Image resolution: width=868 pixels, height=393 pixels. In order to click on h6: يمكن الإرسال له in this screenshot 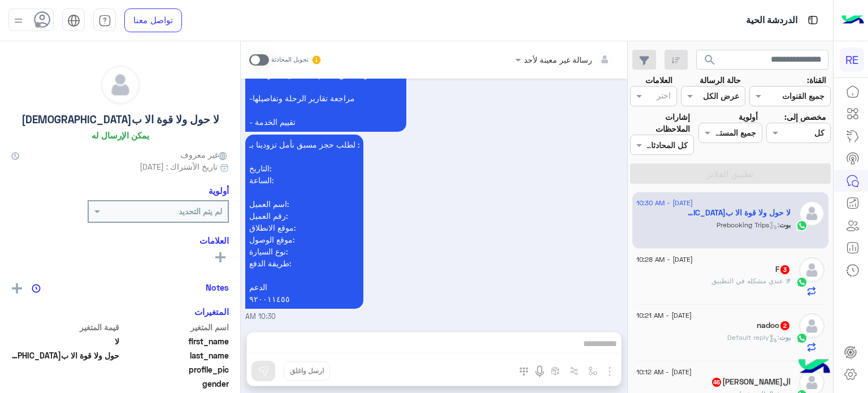, I will do `click(120, 135)`.